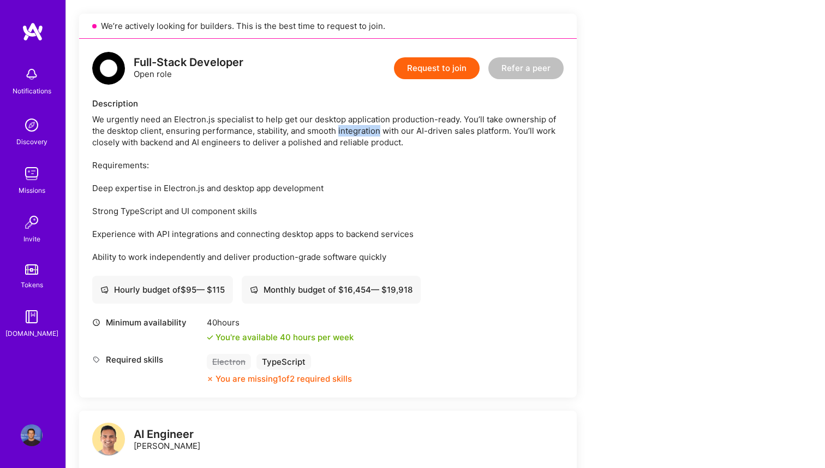 The width and height of the screenshot is (825, 468). I want to click on div: Monthly budget of $ 16,454 — $ 19,918, so click(331, 289).